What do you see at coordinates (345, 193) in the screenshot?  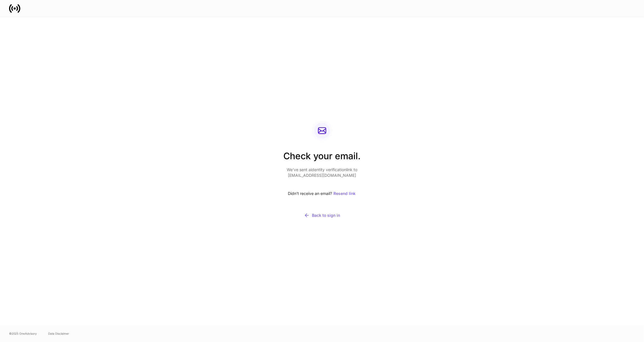 I see `div: Resend link` at bounding box center [345, 193].